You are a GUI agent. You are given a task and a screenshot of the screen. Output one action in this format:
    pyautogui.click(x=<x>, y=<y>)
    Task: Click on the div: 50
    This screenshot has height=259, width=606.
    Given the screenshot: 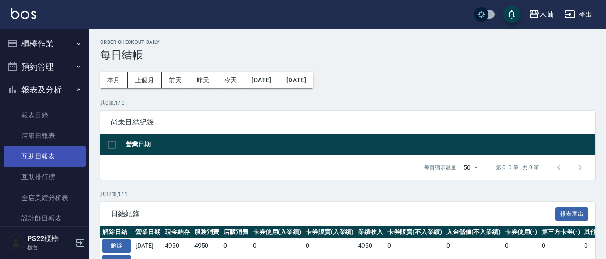 What is the action you would take?
    pyautogui.click(x=471, y=168)
    